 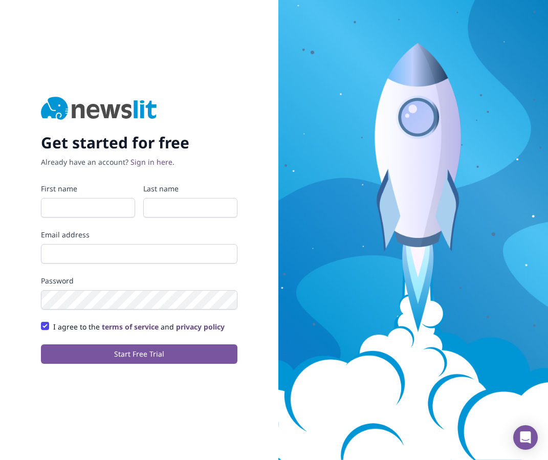 What do you see at coordinates (139, 235) in the screenshot?
I see `label: Email address` at bounding box center [139, 235].